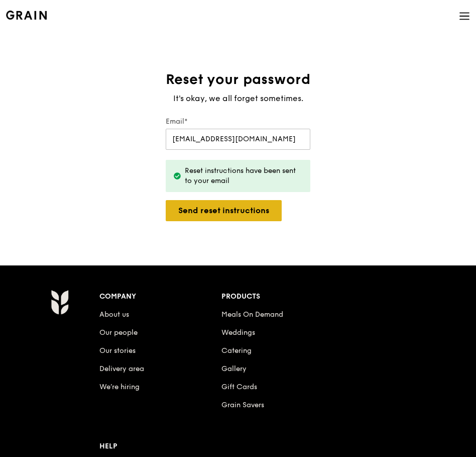 This screenshot has height=457, width=476. I want to click on a: Meals On Demand, so click(252, 314).